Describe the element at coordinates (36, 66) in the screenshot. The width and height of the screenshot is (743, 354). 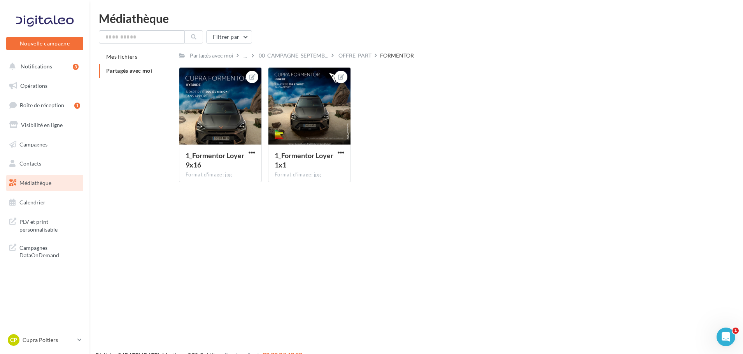
I see `span: Notifications` at that location.